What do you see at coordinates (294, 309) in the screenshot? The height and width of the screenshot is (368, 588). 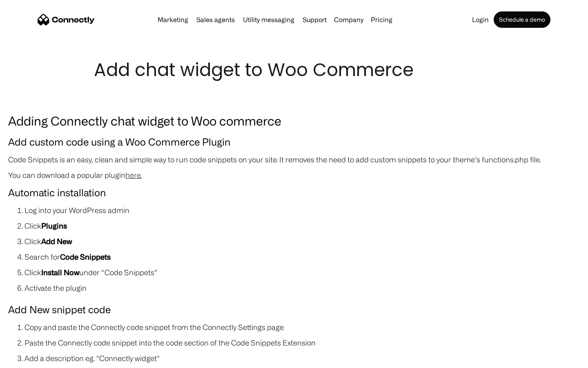 I see `h4: Add New snippet code` at bounding box center [294, 309].